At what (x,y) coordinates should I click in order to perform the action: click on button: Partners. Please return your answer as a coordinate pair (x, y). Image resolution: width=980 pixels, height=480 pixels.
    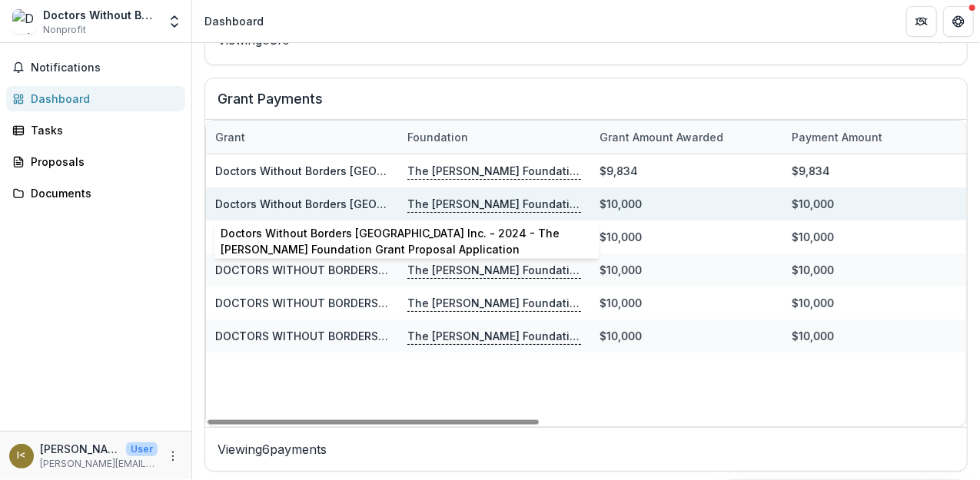
    Looking at the image, I should click on (921, 22).